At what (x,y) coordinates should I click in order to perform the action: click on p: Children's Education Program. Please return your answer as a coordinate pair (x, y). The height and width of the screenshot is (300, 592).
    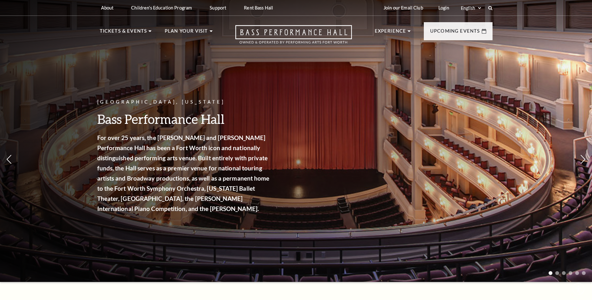
    Looking at the image, I should click on (162, 8).